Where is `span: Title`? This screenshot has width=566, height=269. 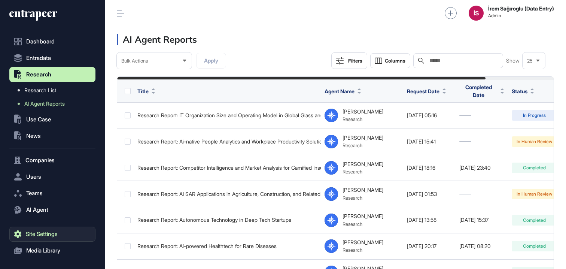
span: Title is located at coordinates (143, 91).